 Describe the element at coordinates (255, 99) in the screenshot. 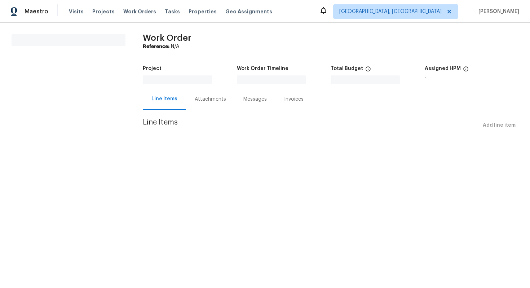

I see `div: Messages` at that location.